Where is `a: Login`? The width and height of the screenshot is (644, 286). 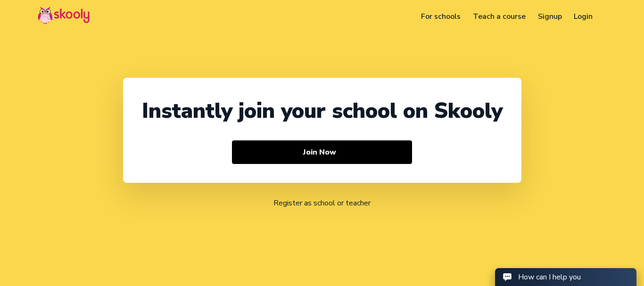 a: Login is located at coordinates (583, 16).